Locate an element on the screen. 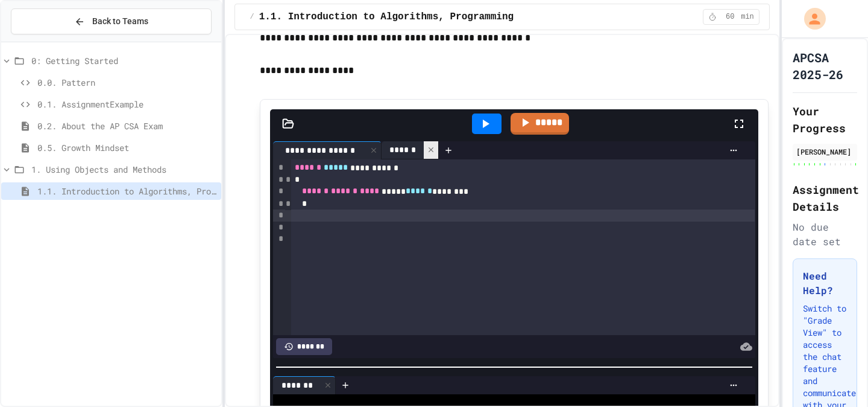 This screenshot has height=407, width=868. span: 0.1. AssignmentExample is located at coordinates (127, 104).